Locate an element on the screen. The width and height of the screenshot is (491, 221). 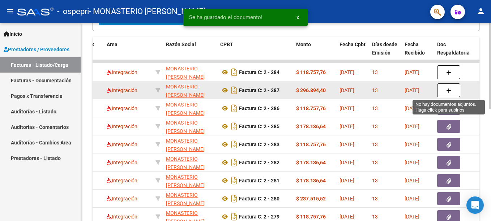
strong: Factura C: 2 - 282 is located at coordinates (259, 163).